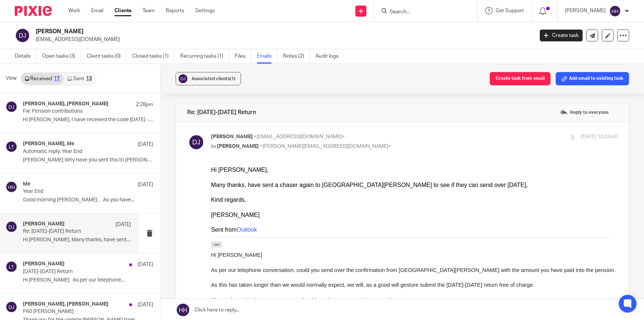  What do you see at coordinates (97, 10) in the screenshot?
I see `a: Email` at bounding box center [97, 10].